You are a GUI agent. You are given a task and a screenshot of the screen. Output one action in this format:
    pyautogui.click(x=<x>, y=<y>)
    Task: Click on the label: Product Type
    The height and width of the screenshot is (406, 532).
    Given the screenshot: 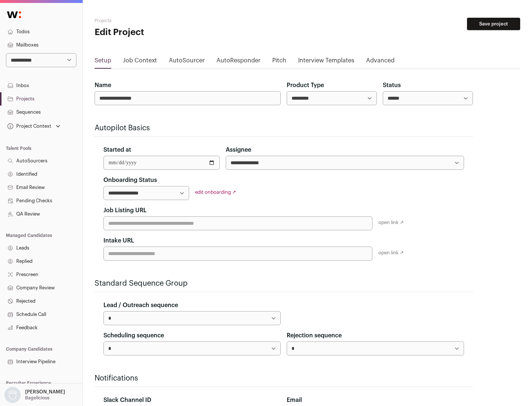 What is the action you would take?
    pyautogui.click(x=305, y=85)
    